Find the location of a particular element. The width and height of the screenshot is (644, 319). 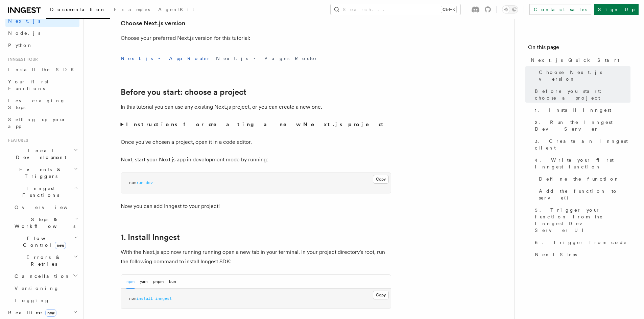

p: With the Next.js app now running running open a new tab in your terminal. In your project directo... is located at coordinates (256, 257).